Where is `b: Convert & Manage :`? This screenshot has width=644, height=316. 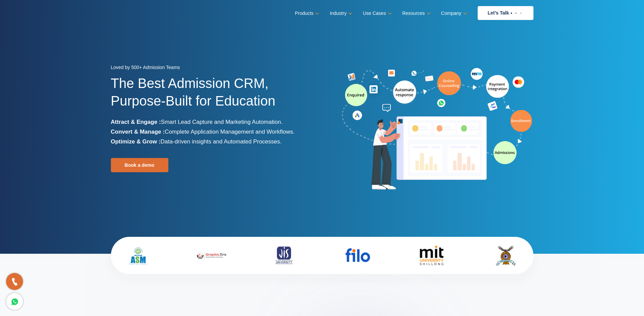
b: Convert & Manage : is located at coordinates (138, 132).